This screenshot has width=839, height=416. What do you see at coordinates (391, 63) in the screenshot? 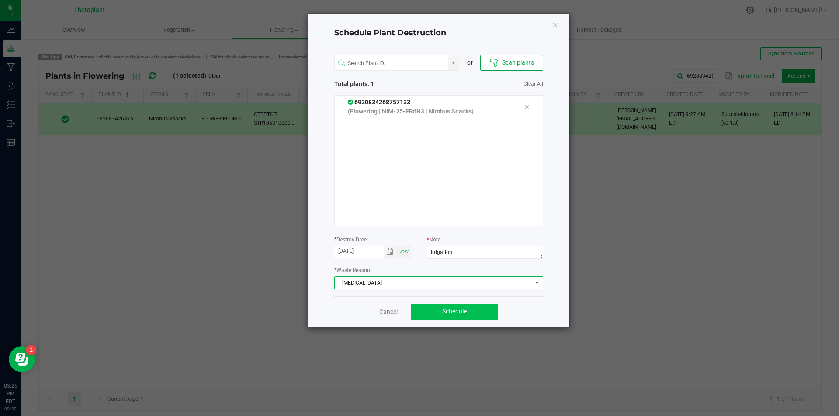
I see `input: NO DATA FOUND` at bounding box center [391, 63].